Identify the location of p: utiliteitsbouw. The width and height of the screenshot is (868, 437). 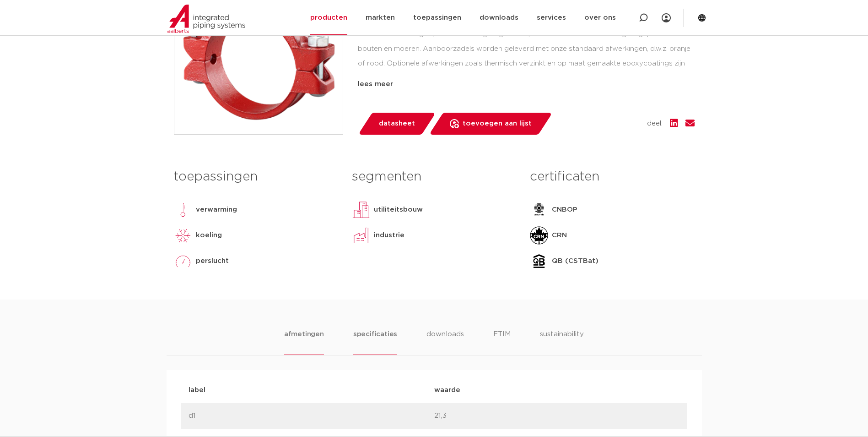
(398, 210).